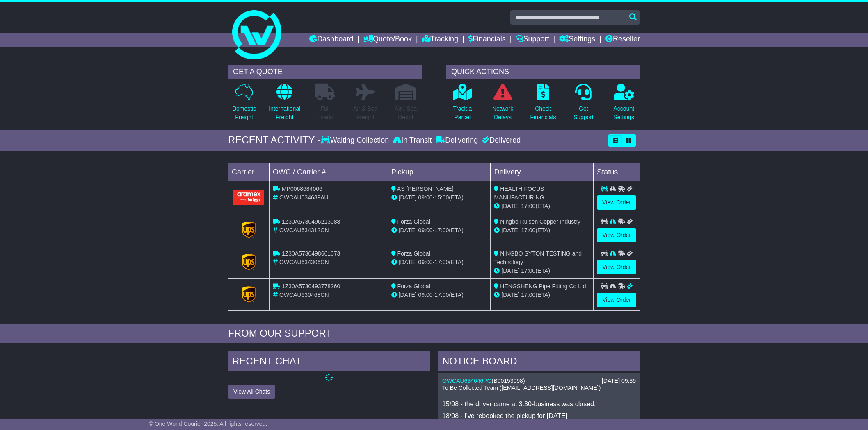 The image size is (868, 430). Describe the element at coordinates (355, 140) in the screenshot. I see `div: Waiting Collection` at that location.